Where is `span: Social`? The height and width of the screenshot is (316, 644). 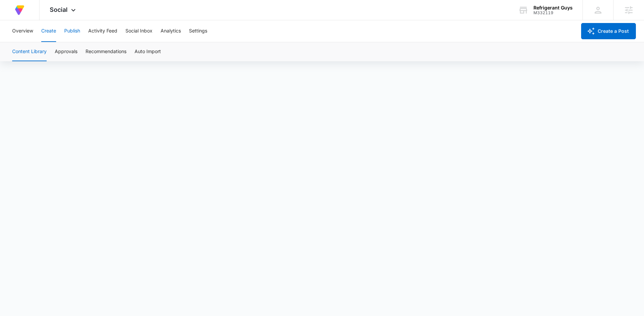
span: Social is located at coordinates (59, 9).